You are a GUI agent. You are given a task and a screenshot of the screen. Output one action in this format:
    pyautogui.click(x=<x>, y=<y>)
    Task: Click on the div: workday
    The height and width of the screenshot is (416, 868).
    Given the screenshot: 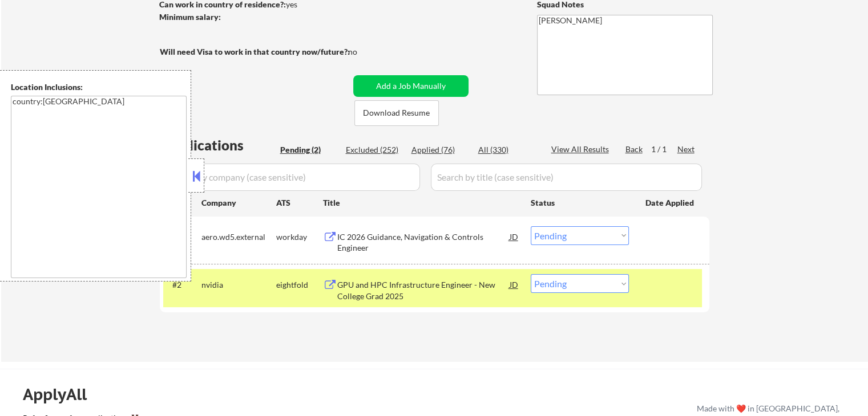 What is the action you would take?
    pyautogui.click(x=299, y=237)
    